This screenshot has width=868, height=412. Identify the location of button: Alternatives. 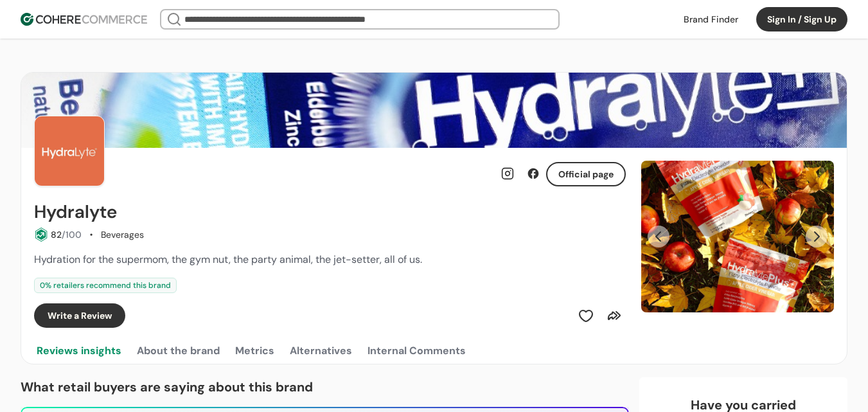
(320, 351).